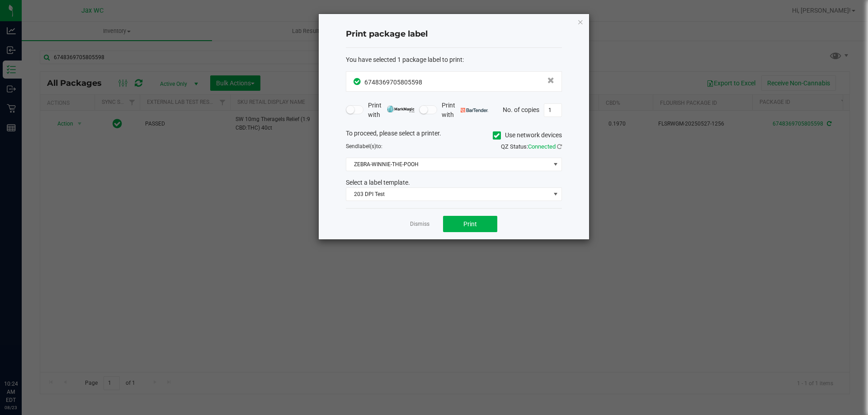 This screenshot has width=868, height=415. Describe the element at coordinates (358, 81) in the screenshot. I see `span: In Sync` at that location.